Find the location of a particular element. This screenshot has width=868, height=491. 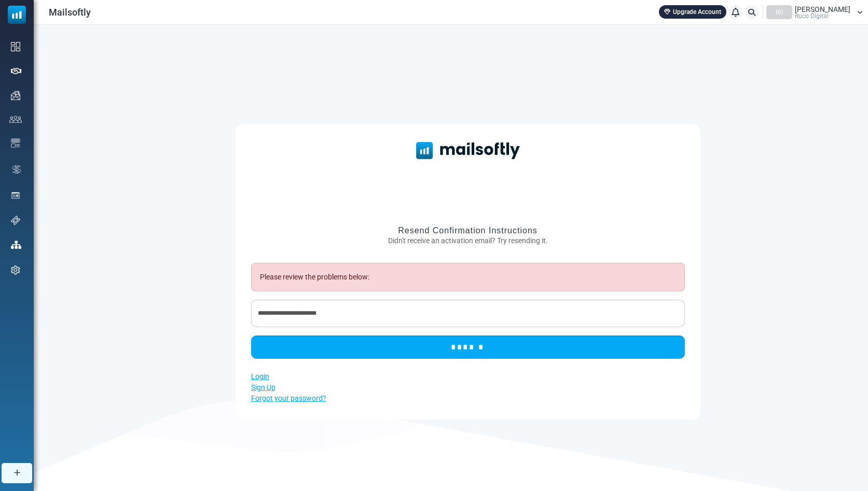

img: mailsoftly_icon_blue_white.svg is located at coordinates (17, 14).